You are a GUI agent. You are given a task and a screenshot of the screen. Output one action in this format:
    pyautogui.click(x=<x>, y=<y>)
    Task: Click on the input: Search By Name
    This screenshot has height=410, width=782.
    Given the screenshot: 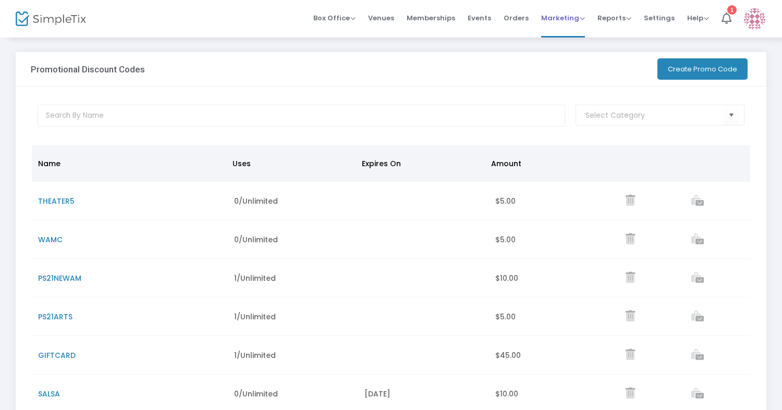 What is the action you would take?
    pyautogui.click(x=301, y=116)
    